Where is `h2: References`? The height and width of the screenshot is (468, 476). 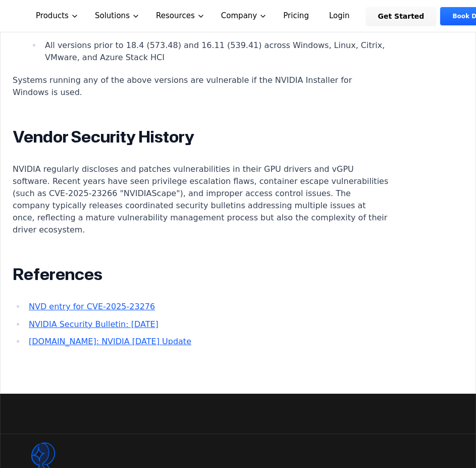
h2: References is located at coordinates (201, 274).